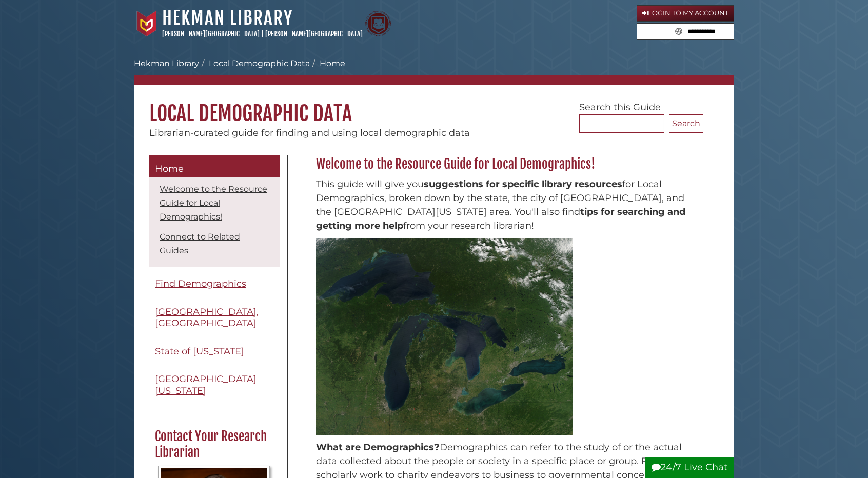 Image resolution: width=868 pixels, height=478 pixels. What do you see at coordinates (507, 164) in the screenshot?
I see `h2: Welcome to the Resource Guide for Local Demographics!` at bounding box center [507, 164].